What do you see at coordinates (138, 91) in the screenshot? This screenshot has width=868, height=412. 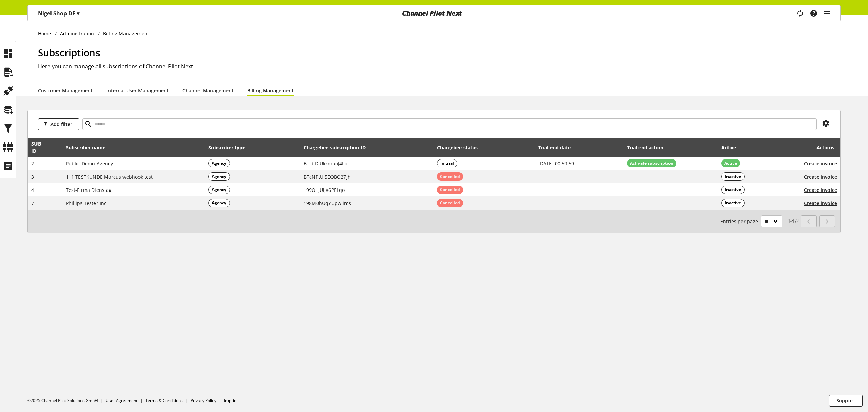 I see `a: Internal User Management` at bounding box center [138, 91].